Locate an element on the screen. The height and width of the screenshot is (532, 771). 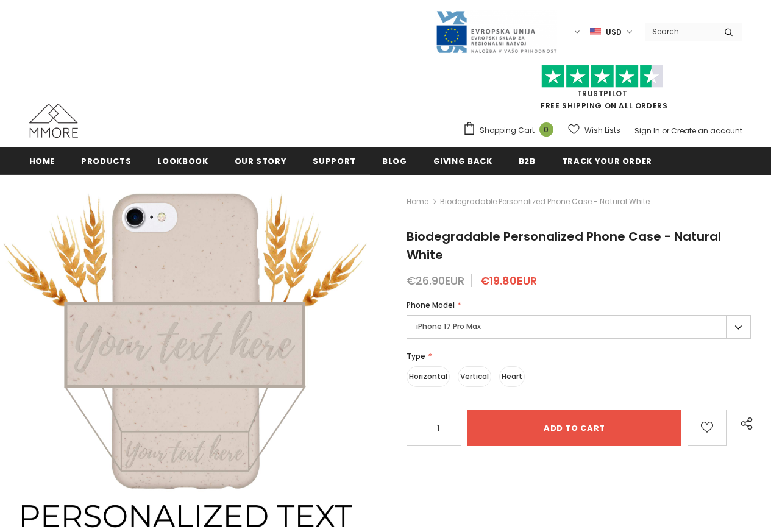
a: Javni Razpis is located at coordinates (496, 31).